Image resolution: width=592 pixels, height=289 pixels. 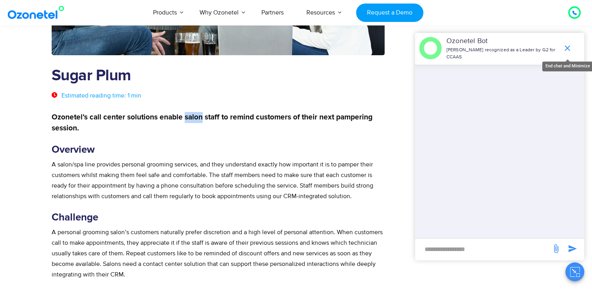 What do you see at coordinates (389, 13) in the screenshot?
I see `a: Request a Demo` at bounding box center [389, 13].